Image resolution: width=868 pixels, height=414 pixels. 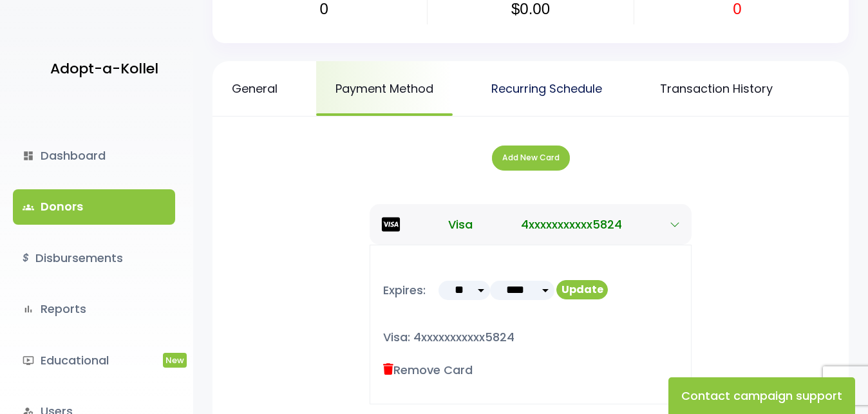 What do you see at coordinates (716, 88) in the screenshot?
I see `a: Transaction History` at bounding box center [716, 88].